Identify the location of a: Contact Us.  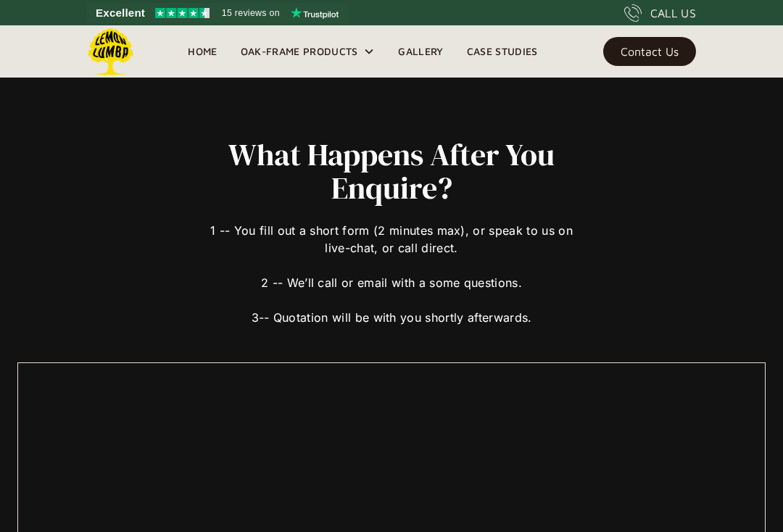
(650, 51).